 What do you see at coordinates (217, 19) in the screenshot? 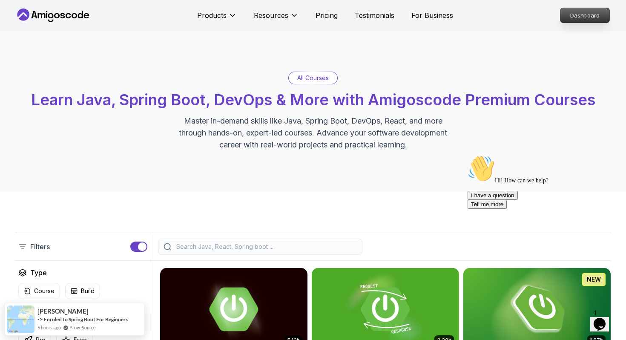
I see `button: Products` at bounding box center [217, 19].